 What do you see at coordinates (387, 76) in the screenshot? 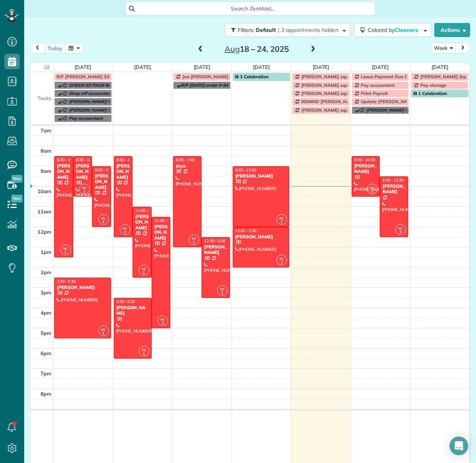
I see `span: Lexus Payment Due Date` at bounding box center [387, 76].